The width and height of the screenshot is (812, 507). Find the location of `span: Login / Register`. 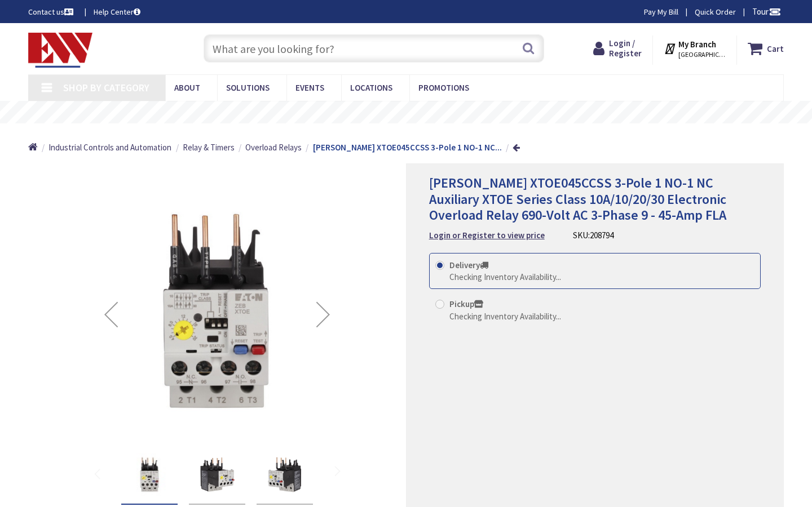

span: Login / Register is located at coordinates (626, 48).